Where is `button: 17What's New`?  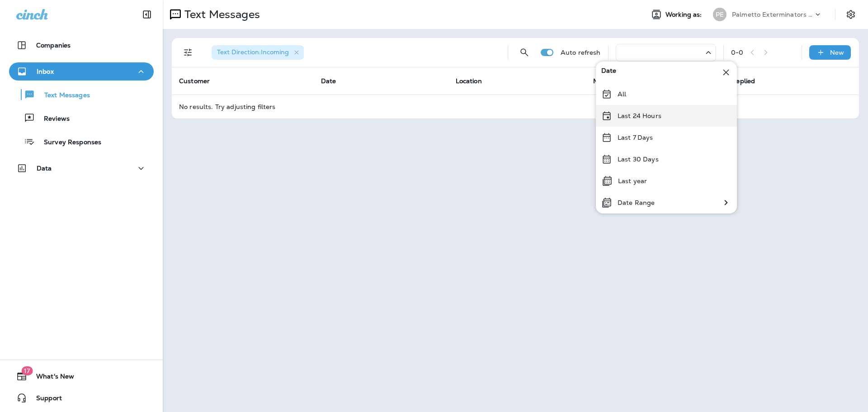
button: 17What's New is located at coordinates (81, 376).